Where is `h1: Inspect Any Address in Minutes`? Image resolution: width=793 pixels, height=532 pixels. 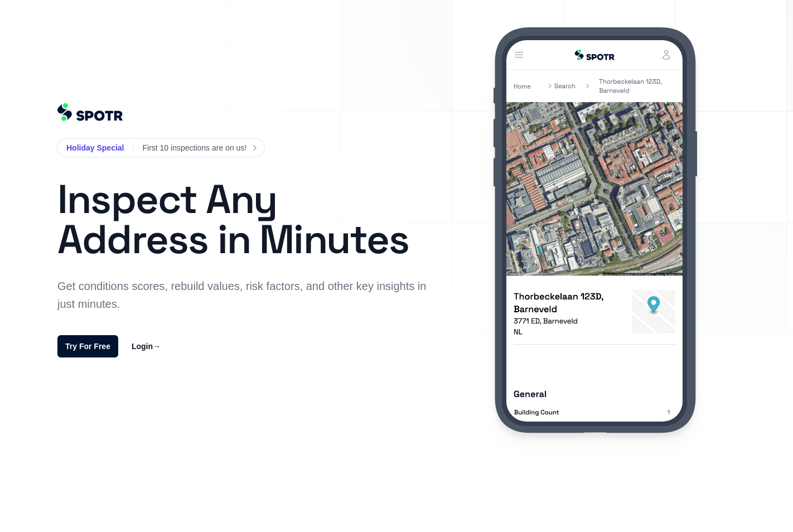 h1: Inspect Any Address in Minutes is located at coordinates (245, 219).